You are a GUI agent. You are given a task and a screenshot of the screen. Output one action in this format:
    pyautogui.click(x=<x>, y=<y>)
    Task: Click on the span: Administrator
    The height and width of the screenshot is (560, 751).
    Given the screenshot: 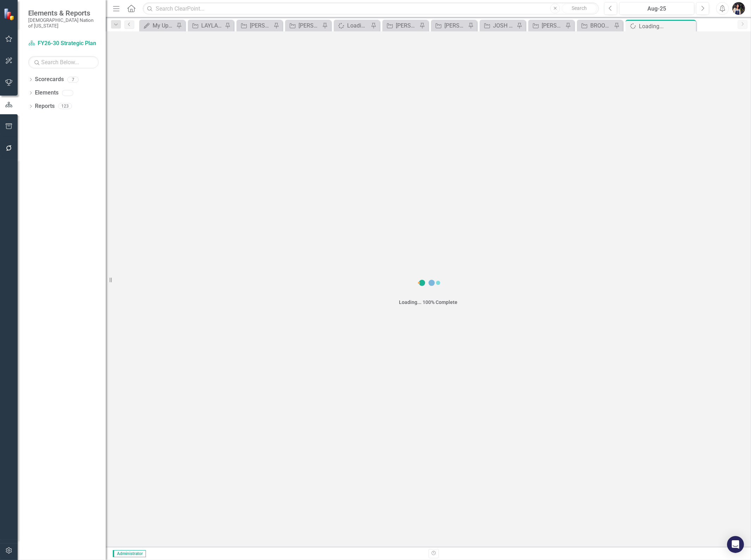 What is the action you would take?
    pyautogui.click(x=129, y=554)
    